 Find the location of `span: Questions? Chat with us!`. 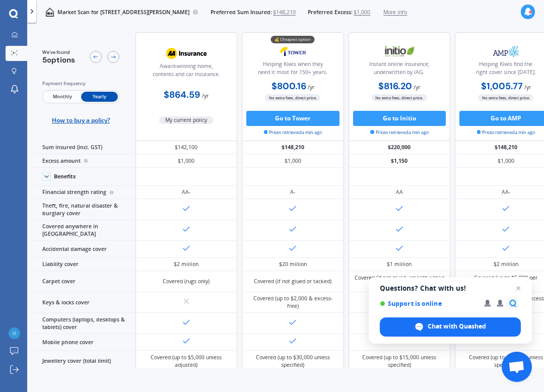

span: Questions? Chat with us! is located at coordinates (450, 288).